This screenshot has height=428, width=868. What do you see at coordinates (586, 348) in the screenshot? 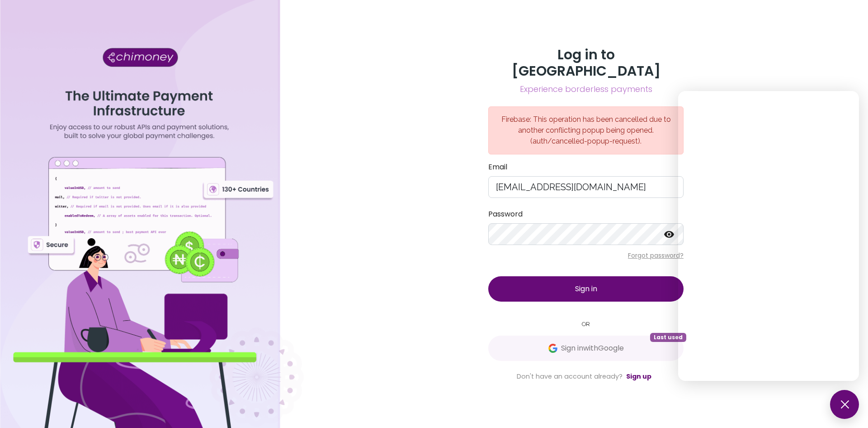
I see `button: GoogleSign inwithGoogleLast used` at bounding box center [586, 348].